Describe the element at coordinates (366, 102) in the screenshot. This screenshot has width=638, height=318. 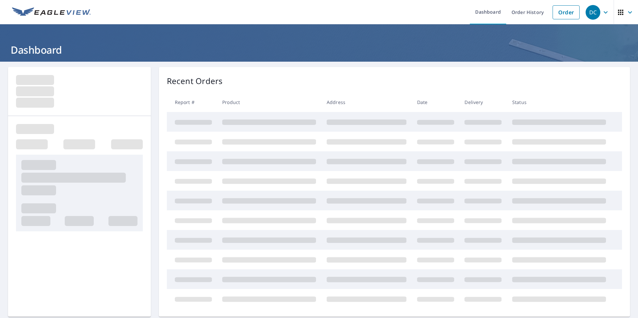
I see `th: Address` at that location.